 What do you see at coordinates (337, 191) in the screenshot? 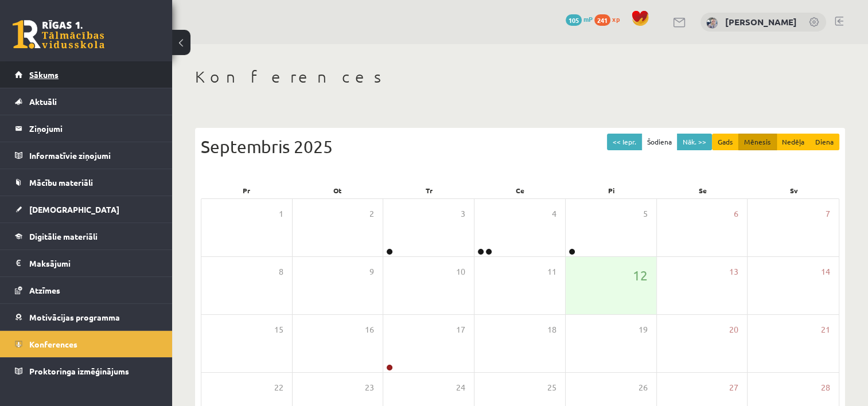
I see `div: Ot` at bounding box center [337, 191].